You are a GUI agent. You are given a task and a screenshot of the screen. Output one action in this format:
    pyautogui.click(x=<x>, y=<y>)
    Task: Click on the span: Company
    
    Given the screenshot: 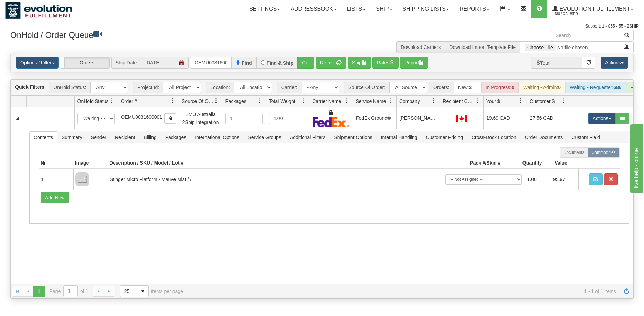 What is the action you would take?
    pyautogui.click(x=410, y=101)
    